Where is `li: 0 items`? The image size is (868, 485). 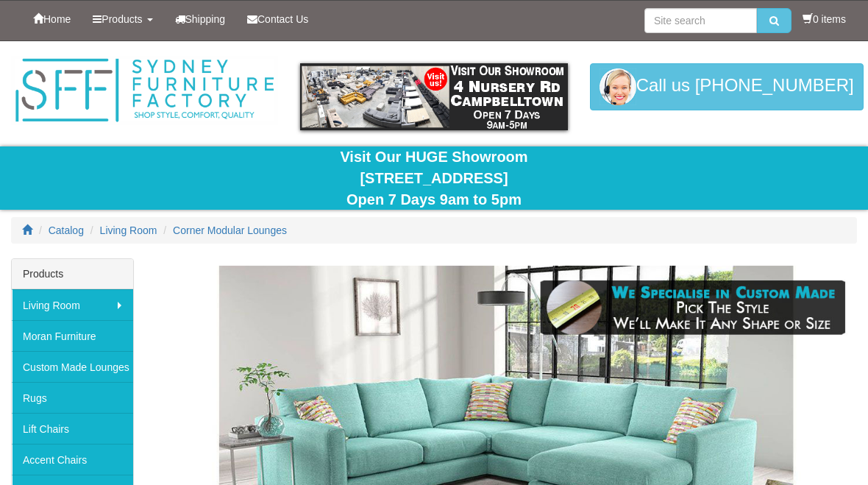 li: 0 items is located at coordinates (824, 19).